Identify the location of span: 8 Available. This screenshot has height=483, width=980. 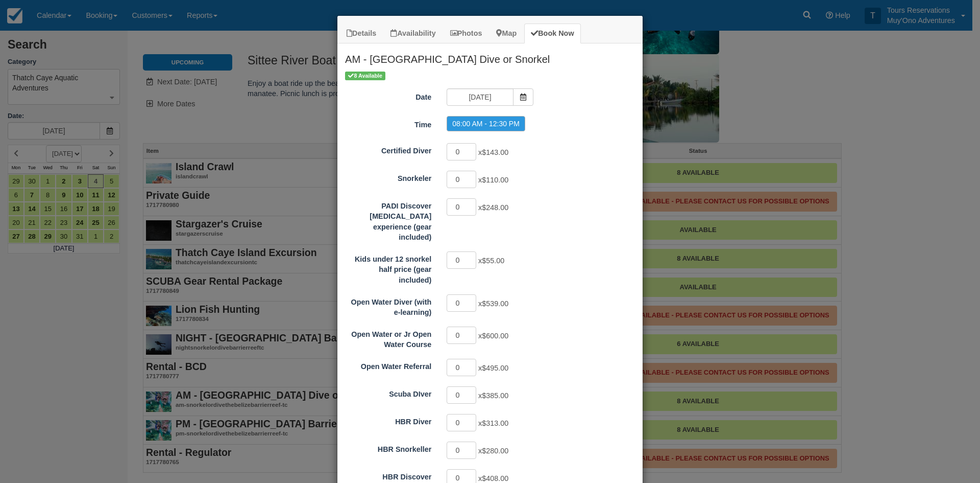
(365, 76).